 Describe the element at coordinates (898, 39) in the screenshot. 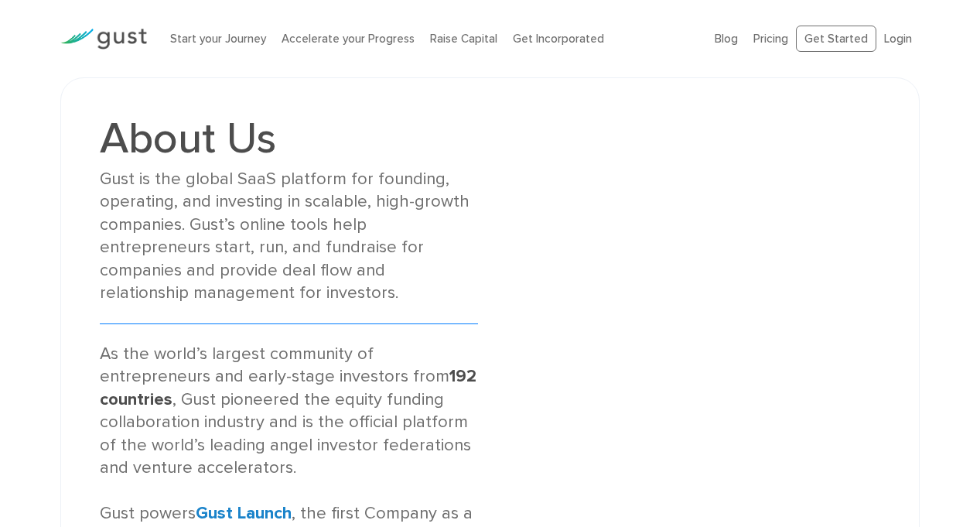

I see `a: Login` at that location.